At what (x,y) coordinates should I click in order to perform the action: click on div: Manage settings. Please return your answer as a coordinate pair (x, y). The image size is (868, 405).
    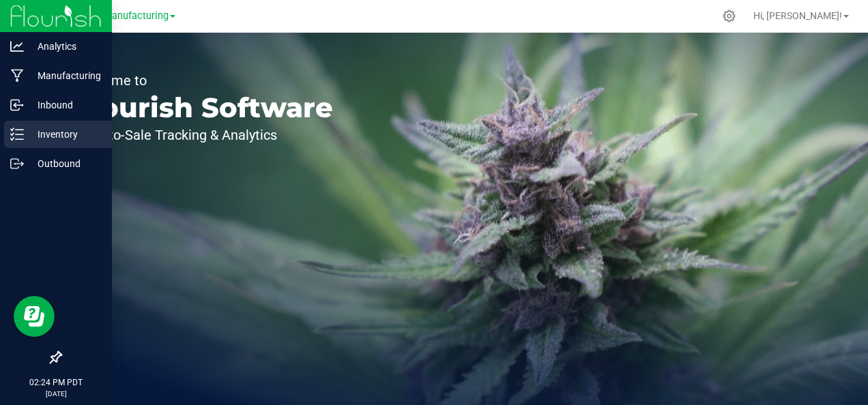
    Looking at the image, I should click on (729, 15).